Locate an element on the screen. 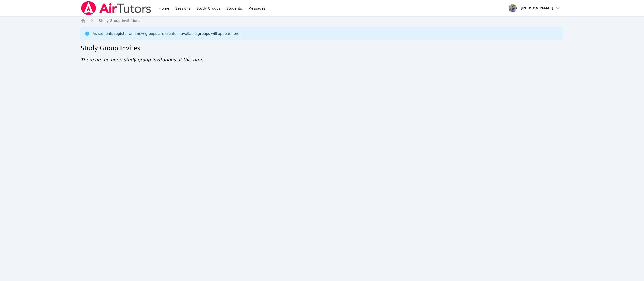  img: Air Tutors is located at coordinates (116, 8).